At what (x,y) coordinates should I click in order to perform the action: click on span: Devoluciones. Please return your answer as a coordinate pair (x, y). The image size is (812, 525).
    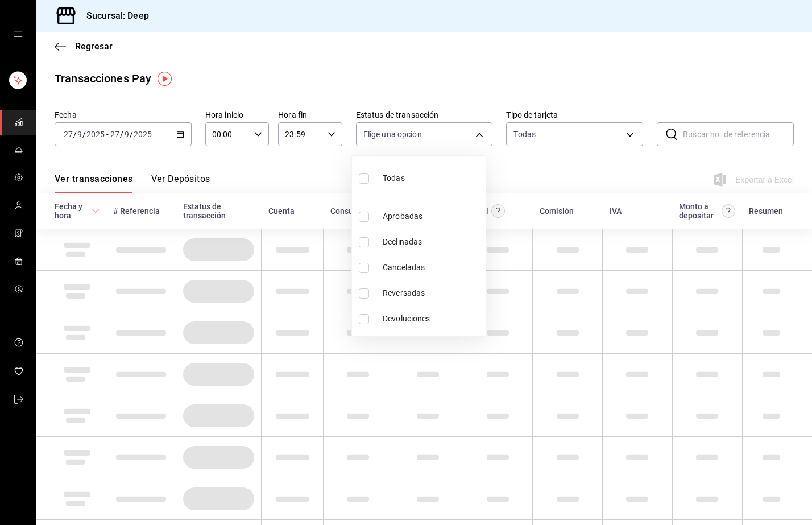
    Looking at the image, I should click on (431, 318).